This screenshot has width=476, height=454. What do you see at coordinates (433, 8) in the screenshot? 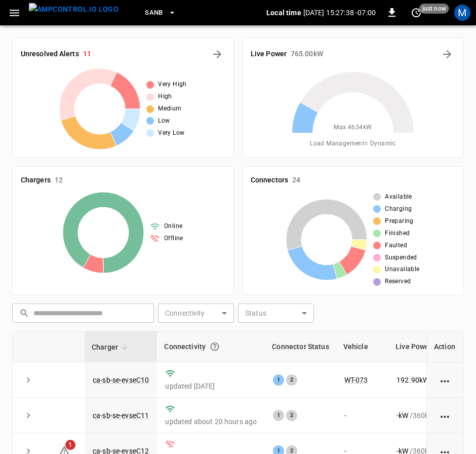
I see `span: just now` at bounding box center [433, 8].